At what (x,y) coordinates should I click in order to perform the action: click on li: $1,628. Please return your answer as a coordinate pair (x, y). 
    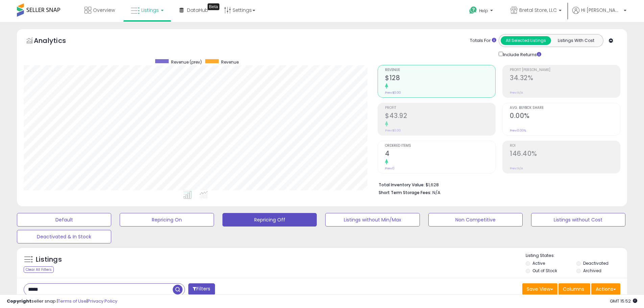
    Looking at the image, I should click on (497, 184).